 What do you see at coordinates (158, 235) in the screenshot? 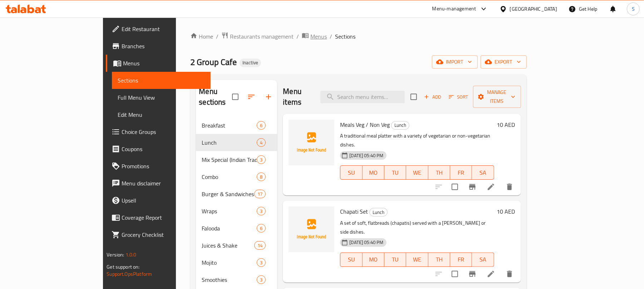
I see `a: Grocery Checklist` at bounding box center [158, 235].